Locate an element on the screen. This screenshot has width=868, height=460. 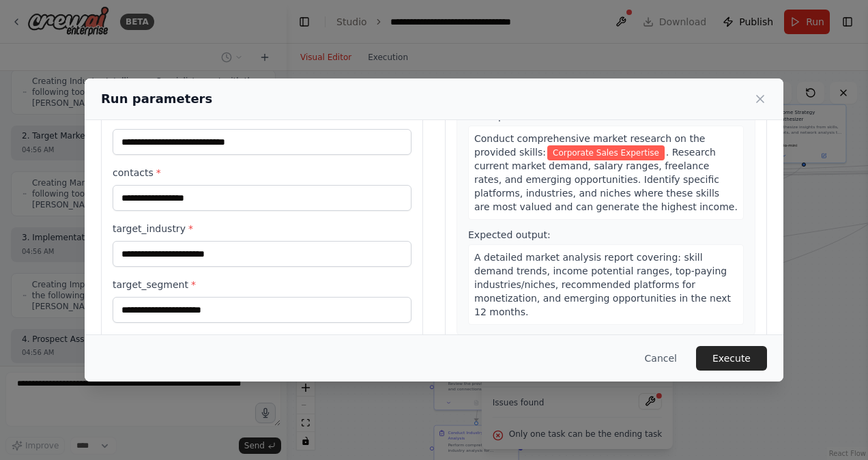
span: Conduct comprehensive market research on the provided skills: is located at coordinates (590, 145).